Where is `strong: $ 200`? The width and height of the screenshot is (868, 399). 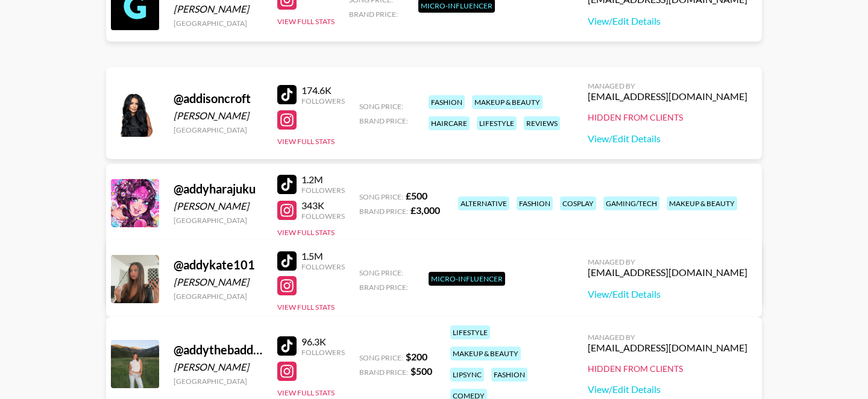
strong: $ 200 is located at coordinates (417, 356).